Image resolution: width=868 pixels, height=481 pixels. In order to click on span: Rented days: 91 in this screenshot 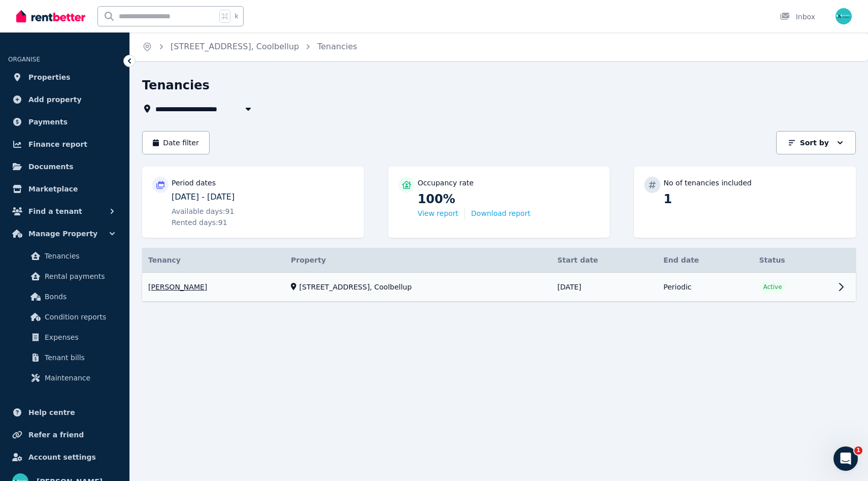, I will do `click(200, 222)`.